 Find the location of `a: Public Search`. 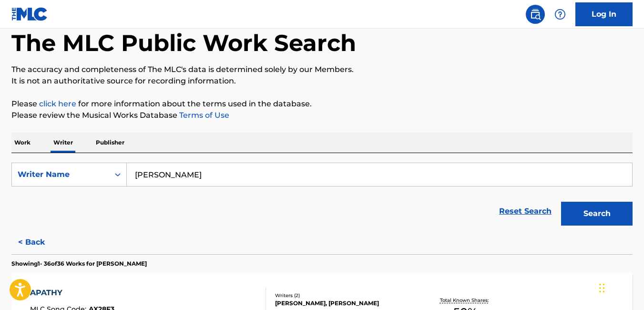

a: Public Search is located at coordinates (535, 14).